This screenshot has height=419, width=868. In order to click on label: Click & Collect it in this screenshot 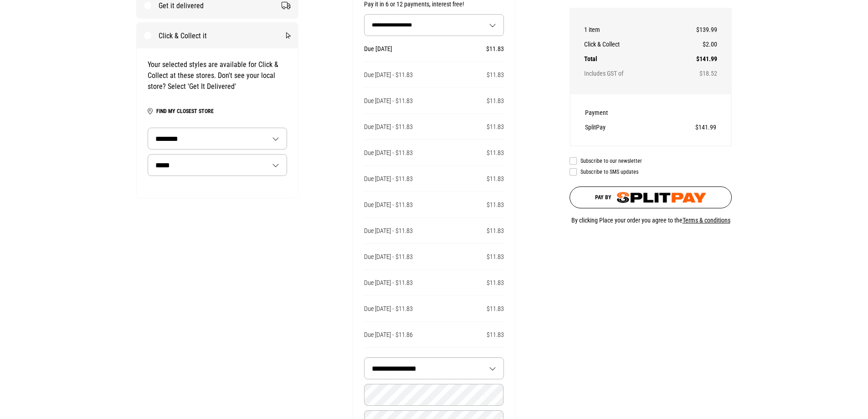, I will do `click(217, 36)`.